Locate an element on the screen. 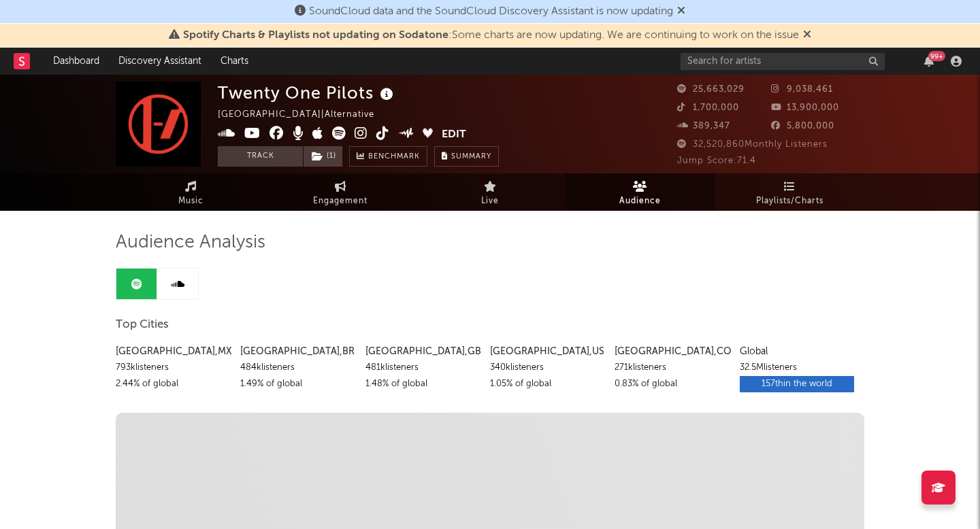  div: 2.44 % of global is located at coordinates (173, 384).